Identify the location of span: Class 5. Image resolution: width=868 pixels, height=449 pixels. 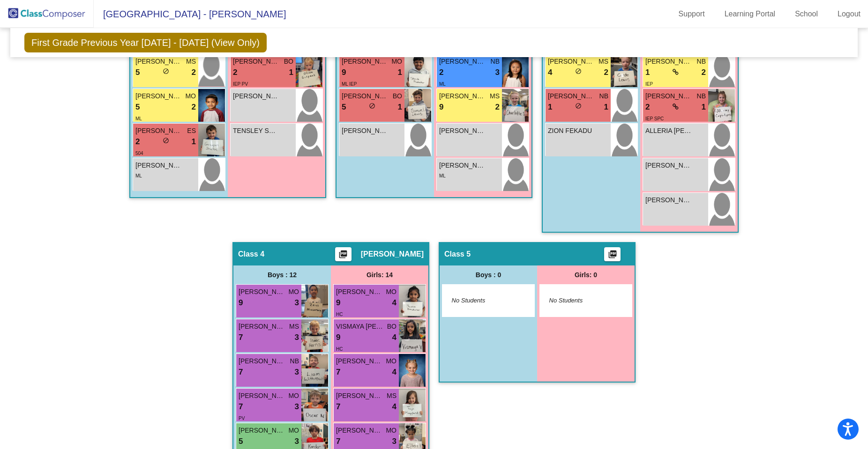
(457, 254).